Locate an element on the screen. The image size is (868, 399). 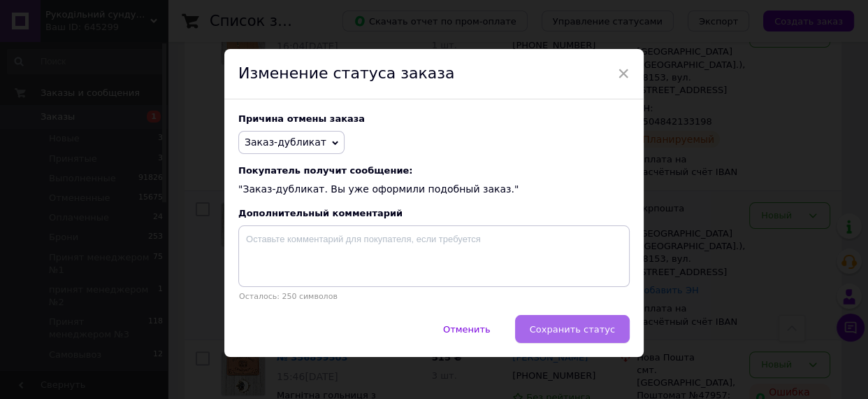
div: Причина отмены заказа is located at coordinates (434, 119).